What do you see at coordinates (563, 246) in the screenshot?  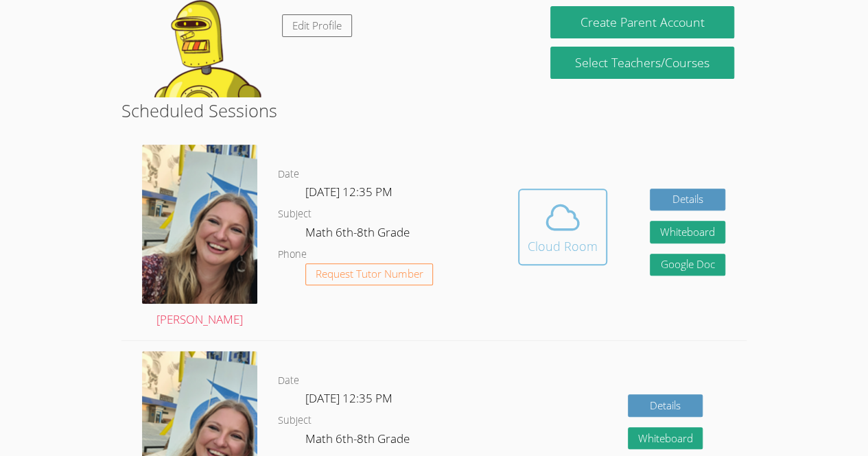 I see `div: Cloud Room` at bounding box center [563, 246].